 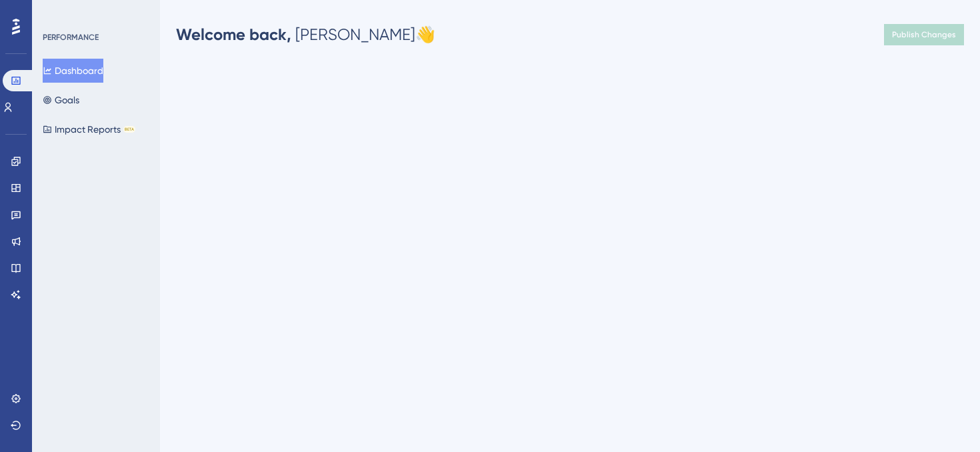 What do you see at coordinates (89, 129) in the screenshot?
I see `button: Impact ReportsBETA` at bounding box center [89, 129].